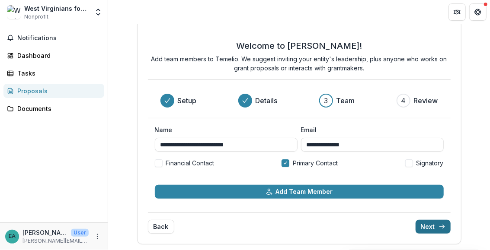  What do you see at coordinates (370, 130) in the screenshot?
I see `label: Email` at bounding box center [370, 130].